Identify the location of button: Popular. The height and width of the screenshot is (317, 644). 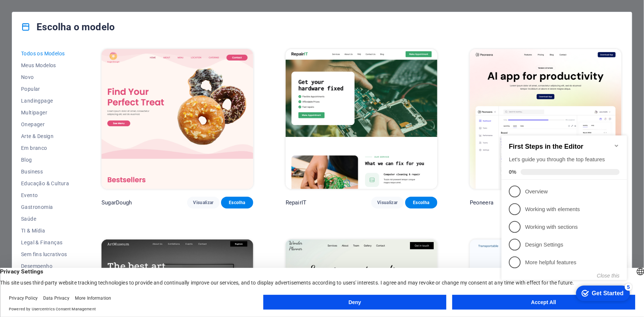
(45, 89).